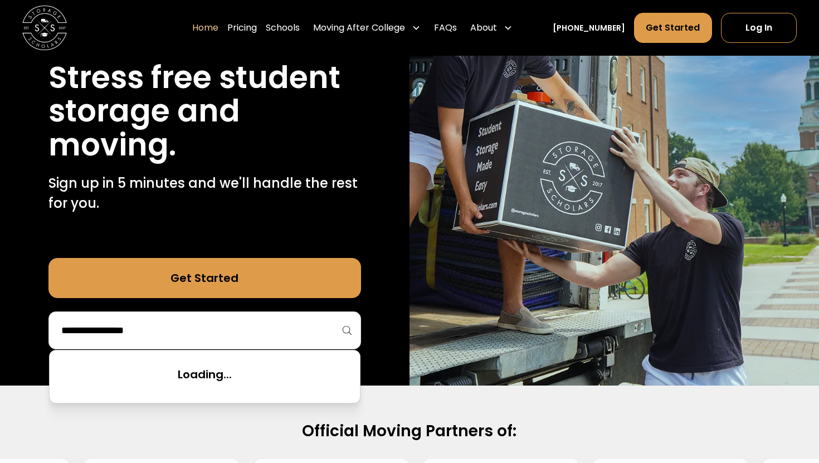  I want to click on a: Home, so click(205, 28).